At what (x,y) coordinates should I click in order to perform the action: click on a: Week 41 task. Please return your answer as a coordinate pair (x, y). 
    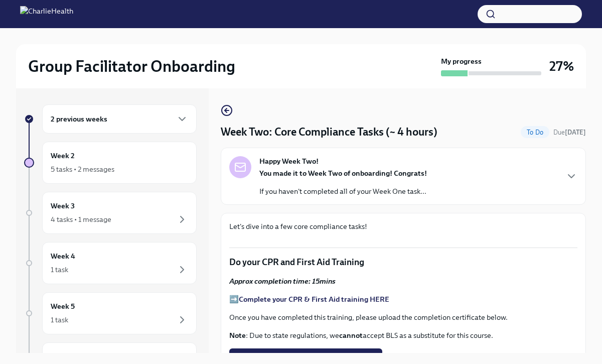
    Looking at the image, I should click on (110, 263).